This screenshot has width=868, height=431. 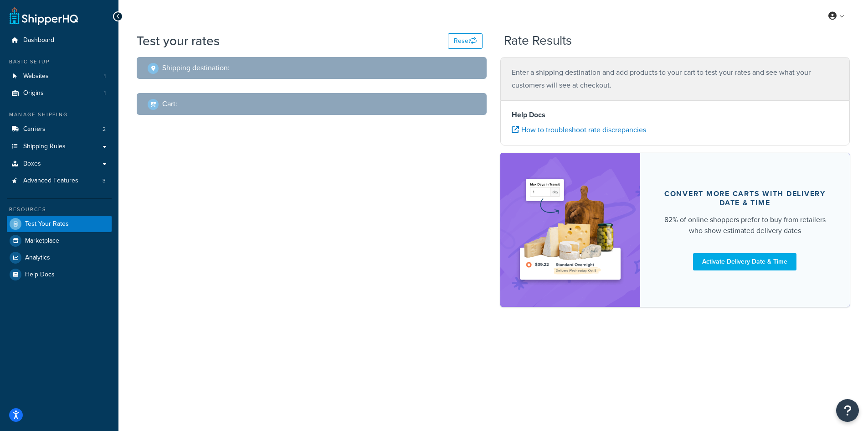 What do you see at coordinates (33, 93) in the screenshot?
I see `span: Origins` at bounding box center [33, 93].